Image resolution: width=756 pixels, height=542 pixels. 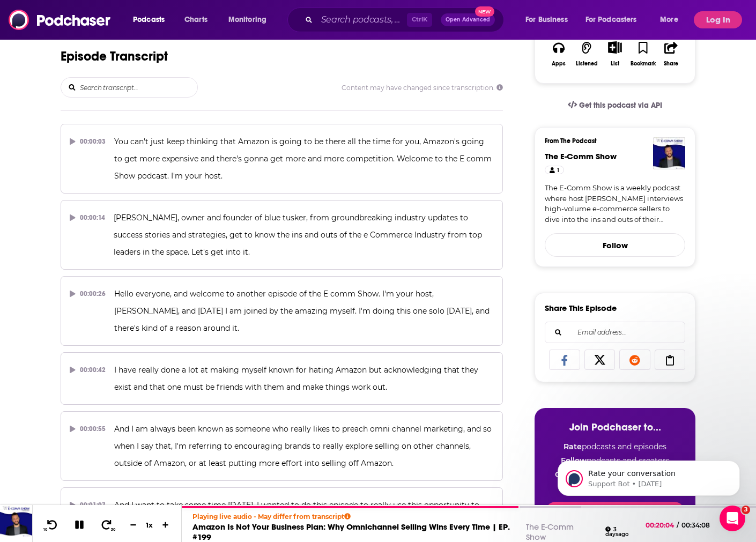 What do you see at coordinates (422, 87) in the screenshot?
I see `span: Content may have changed since transcription.` at bounding box center [422, 87].